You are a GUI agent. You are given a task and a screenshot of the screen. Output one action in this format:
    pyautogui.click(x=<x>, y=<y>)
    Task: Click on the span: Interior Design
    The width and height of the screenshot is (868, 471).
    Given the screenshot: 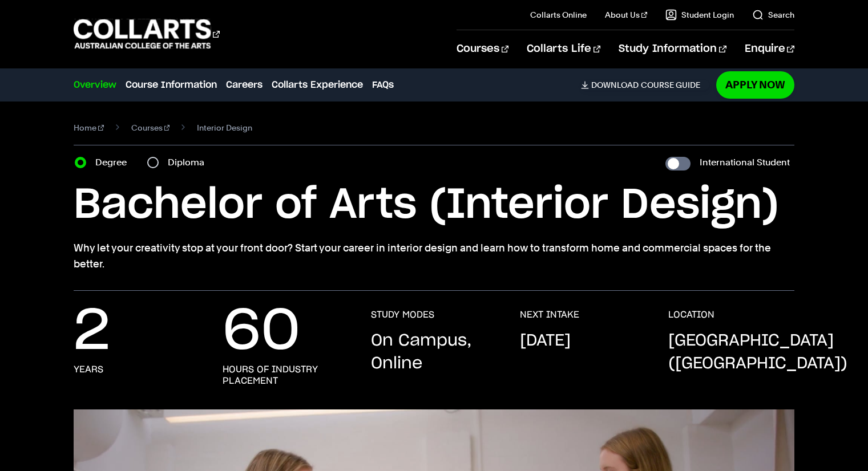 What is the action you would take?
    pyautogui.click(x=224, y=128)
    